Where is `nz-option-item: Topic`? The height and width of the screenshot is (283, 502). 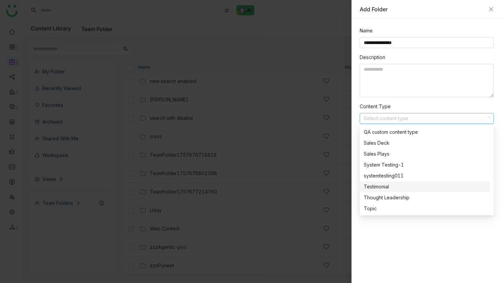 nz-option-item: Topic is located at coordinates (425, 209).